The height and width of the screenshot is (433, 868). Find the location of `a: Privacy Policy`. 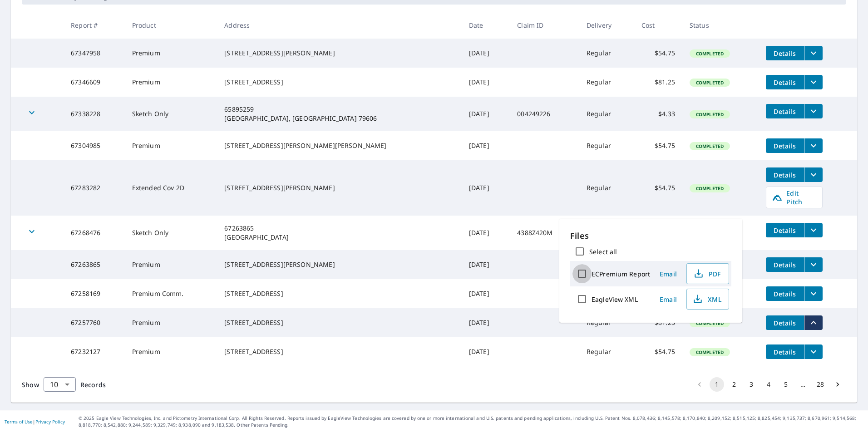

a: Privacy Policy is located at coordinates (50, 422).